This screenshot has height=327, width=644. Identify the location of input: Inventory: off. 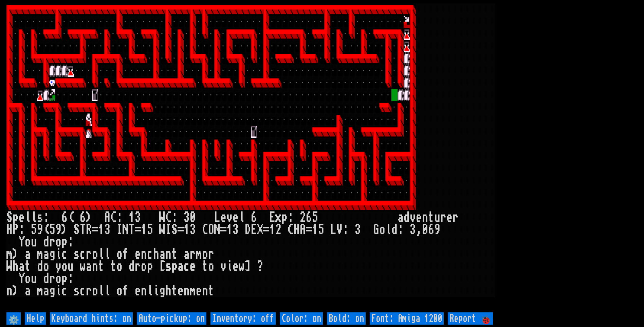
(243, 318).